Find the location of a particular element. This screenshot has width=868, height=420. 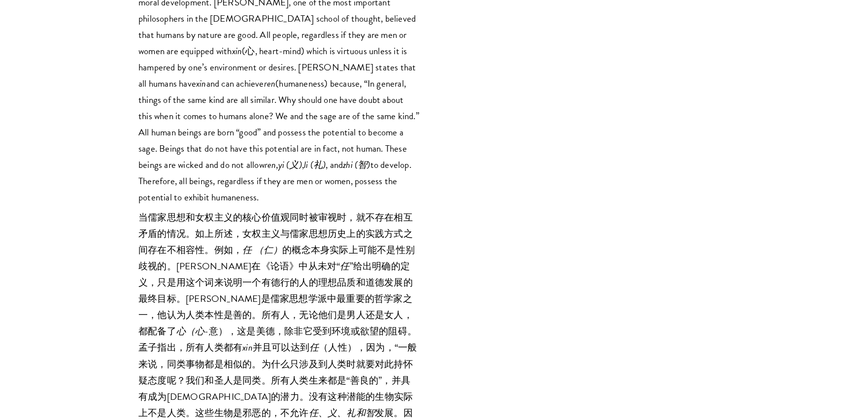

em: 任 （仁） is located at coordinates (262, 249).